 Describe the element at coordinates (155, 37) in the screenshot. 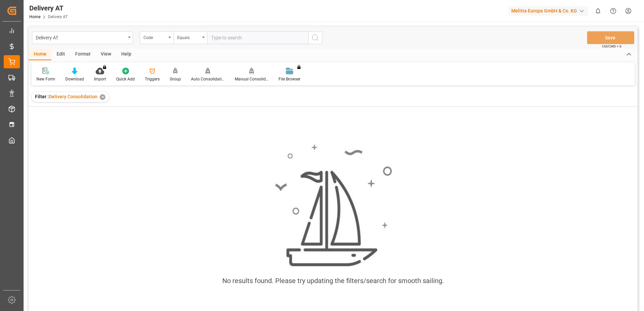

I see `div: Code` at that location.